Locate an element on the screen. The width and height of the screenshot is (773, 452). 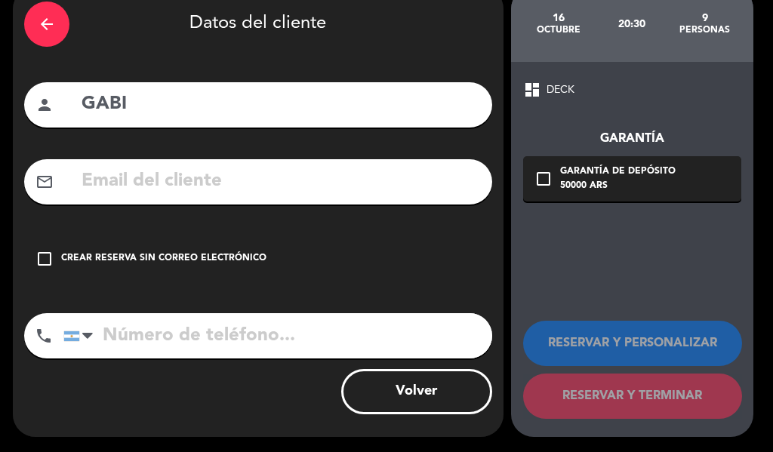
div: 9 is located at coordinates (704, 18).